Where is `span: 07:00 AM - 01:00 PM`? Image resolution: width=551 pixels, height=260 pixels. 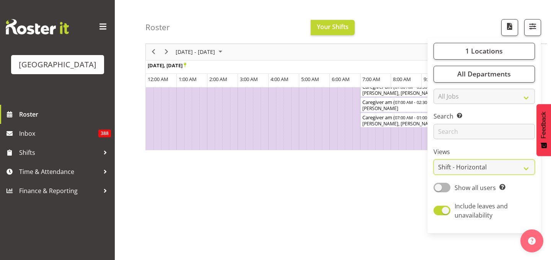
span: 07:00 AM - 01:00 PM is located at coordinates (415, 117).